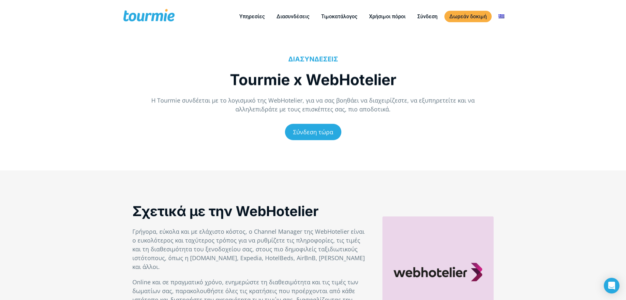  Describe the element at coordinates (250, 249) in the screenshot. I see `p: Γρήγορα, εύκολα και με ελάχιστο κόστος, ο Channel Manager της WebHotelier είναι ο ευκολότερος και...` at that location.